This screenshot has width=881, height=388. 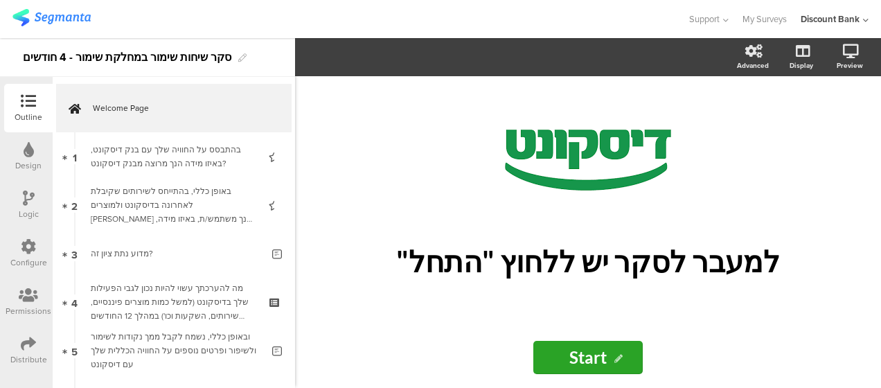 I want to click on div: Logic, so click(x=28, y=214).